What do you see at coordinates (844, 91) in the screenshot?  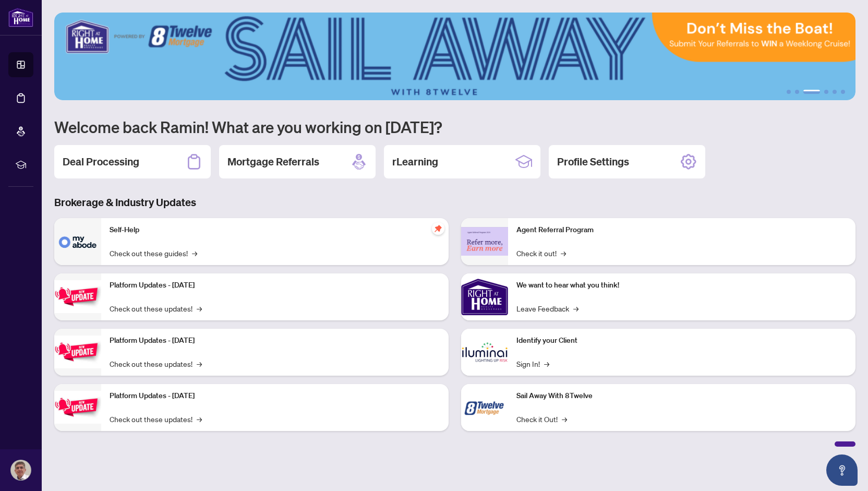 I see `button: 6` at bounding box center [844, 91].